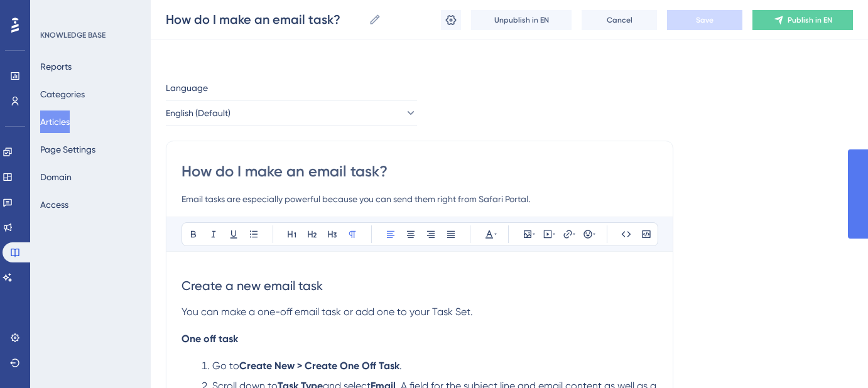 The height and width of the screenshot is (388, 868). What do you see at coordinates (619, 21) in the screenshot?
I see `span: Cancel` at bounding box center [619, 21].